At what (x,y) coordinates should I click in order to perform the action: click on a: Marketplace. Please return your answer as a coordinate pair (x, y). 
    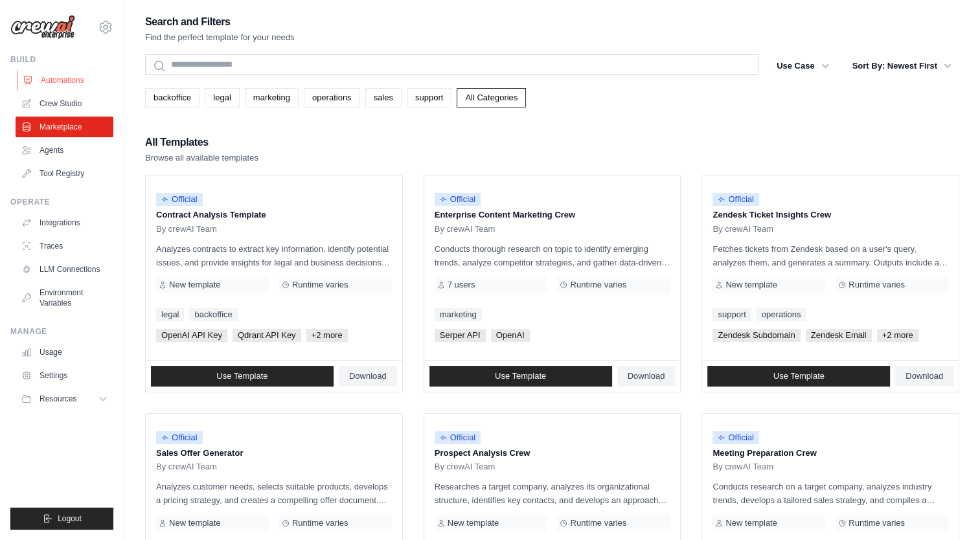
    Looking at the image, I should click on (64, 127).